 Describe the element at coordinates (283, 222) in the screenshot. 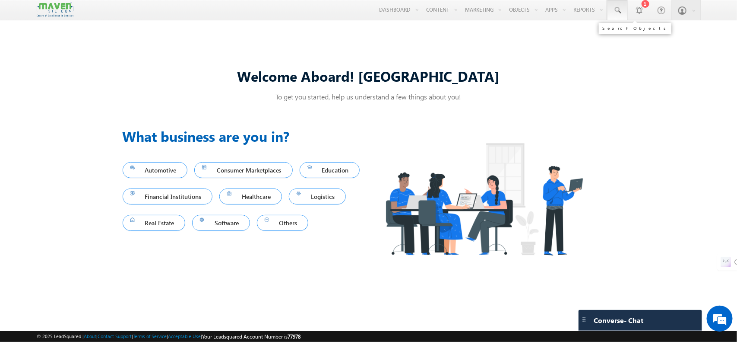

I see `span: Others` at that location.